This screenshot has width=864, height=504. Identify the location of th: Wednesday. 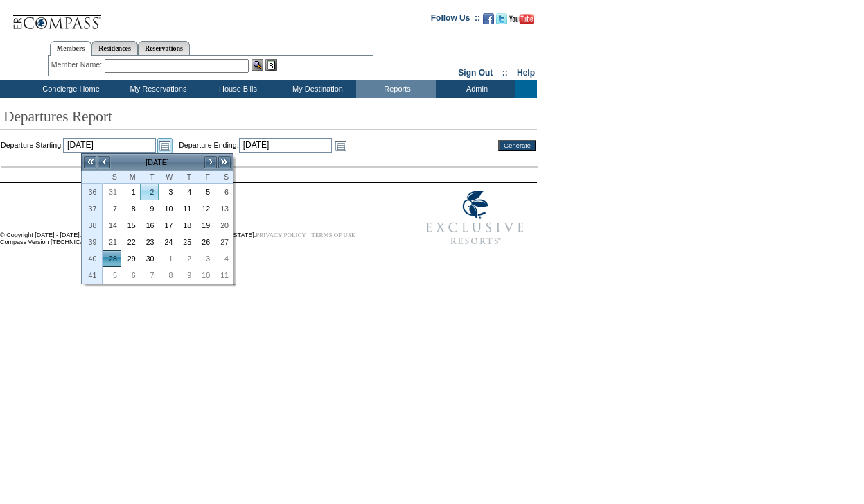
(167, 178).